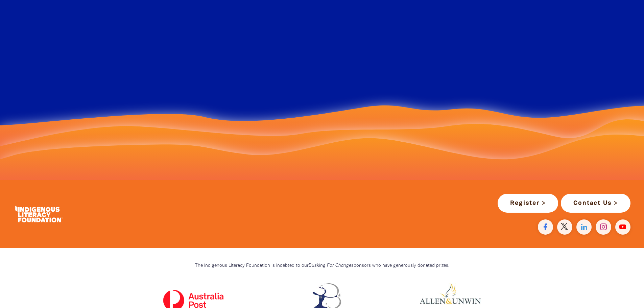 This screenshot has width=644, height=308. Describe the element at coordinates (322, 265) in the screenshot. I see `p: The Indigenous Literacy Foundation is indebted to our sponsors who have generously donated prizes.` at that location.